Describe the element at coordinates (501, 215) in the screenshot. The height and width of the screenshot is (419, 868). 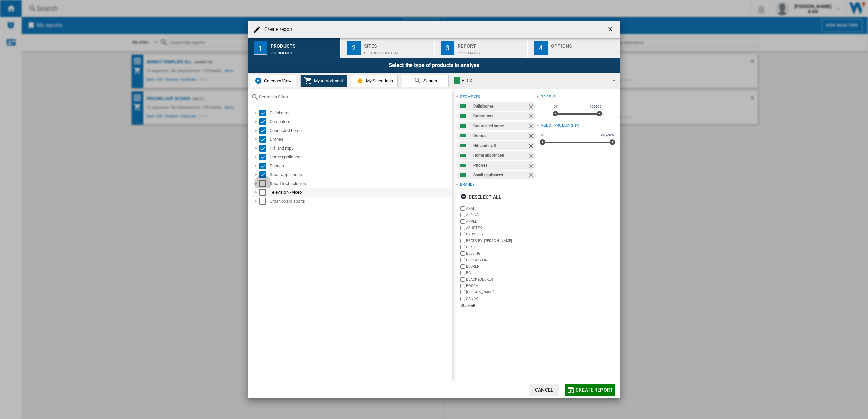
I see `label: ALPINA` at that location.